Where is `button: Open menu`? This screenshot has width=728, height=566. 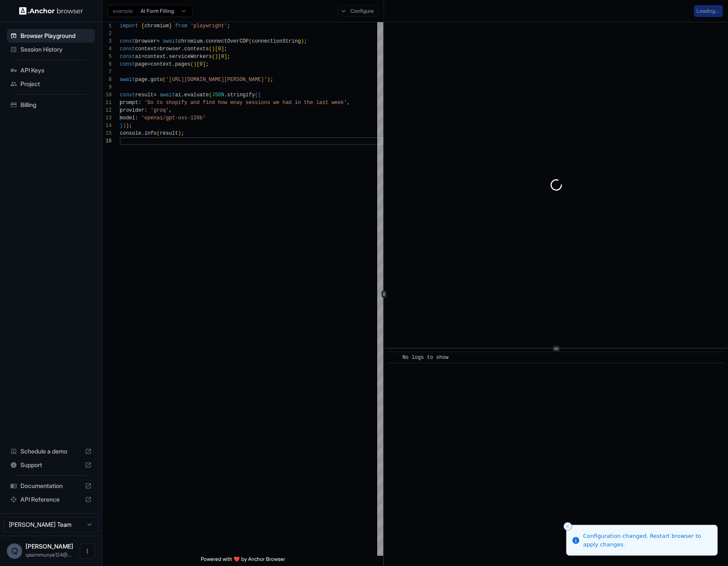 button: Open menu is located at coordinates (88, 551).